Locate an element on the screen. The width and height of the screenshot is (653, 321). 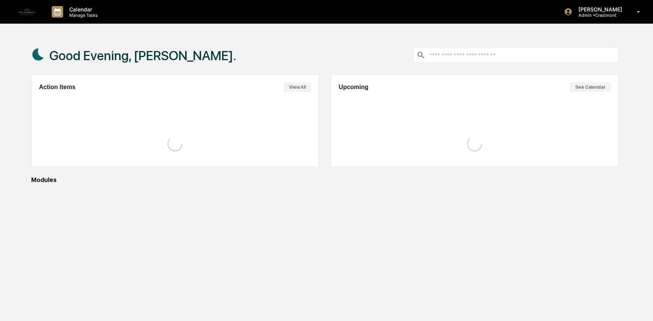
button: See Calendar is located at coordinates (591, 87).